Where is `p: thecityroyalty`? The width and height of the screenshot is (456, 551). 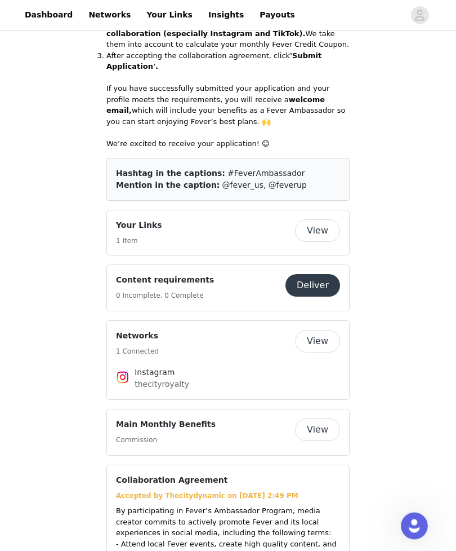 p: thecityroyalty is located at coordinates (228, 384).